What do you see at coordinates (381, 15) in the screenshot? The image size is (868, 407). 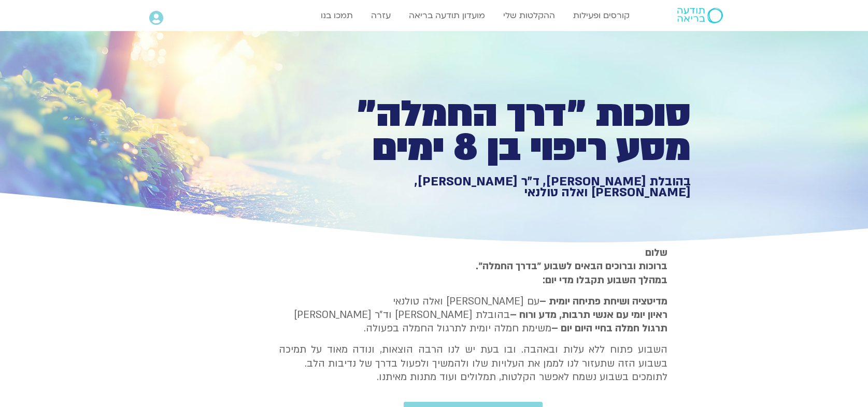 I see `a: עזרה` at bounding box center [381, 15].